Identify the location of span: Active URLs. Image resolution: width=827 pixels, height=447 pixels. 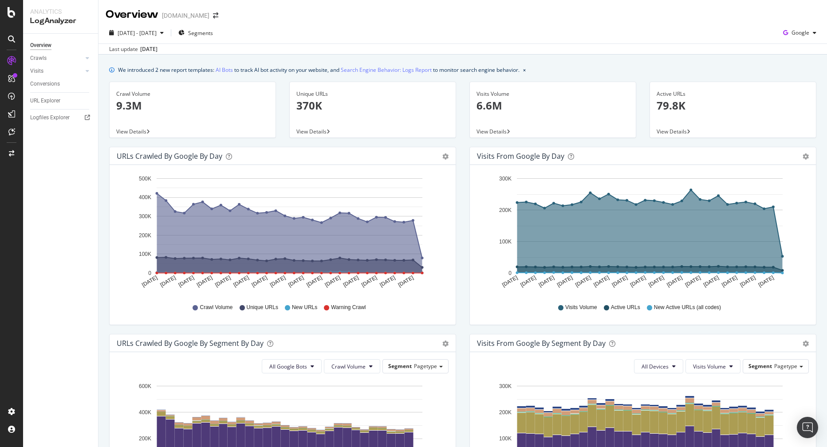
(626, 308).